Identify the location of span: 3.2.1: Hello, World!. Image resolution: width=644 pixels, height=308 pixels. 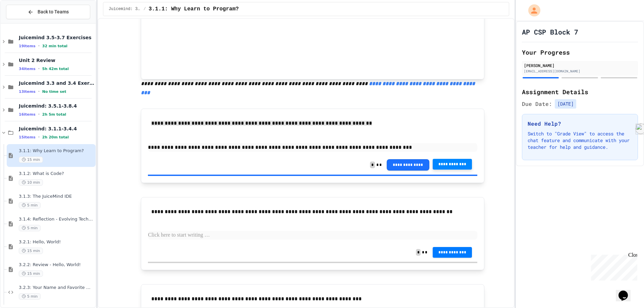
(57, 242).